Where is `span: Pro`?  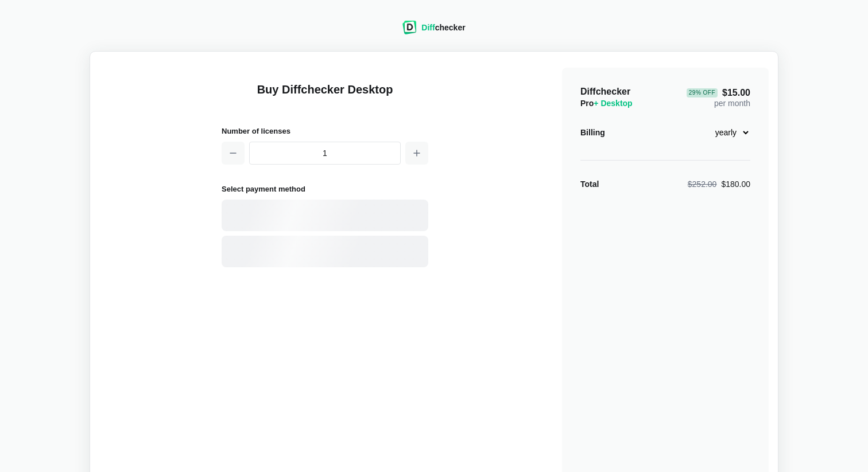
span: Pro is located at coordinates (606, 104).